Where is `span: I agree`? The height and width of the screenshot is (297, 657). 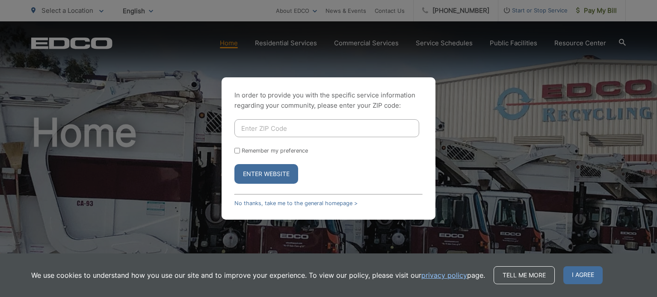
span: I agree is located at coordinates (583, 275).